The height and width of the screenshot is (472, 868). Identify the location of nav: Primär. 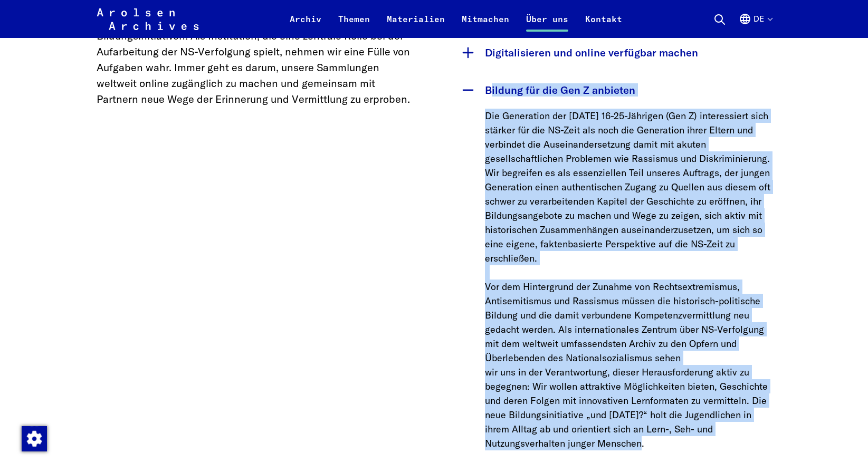
(456, 19).